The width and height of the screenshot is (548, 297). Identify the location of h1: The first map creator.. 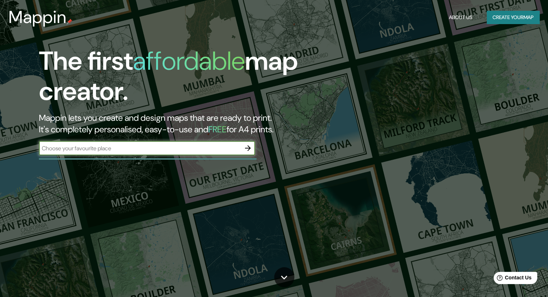
(176, 79).